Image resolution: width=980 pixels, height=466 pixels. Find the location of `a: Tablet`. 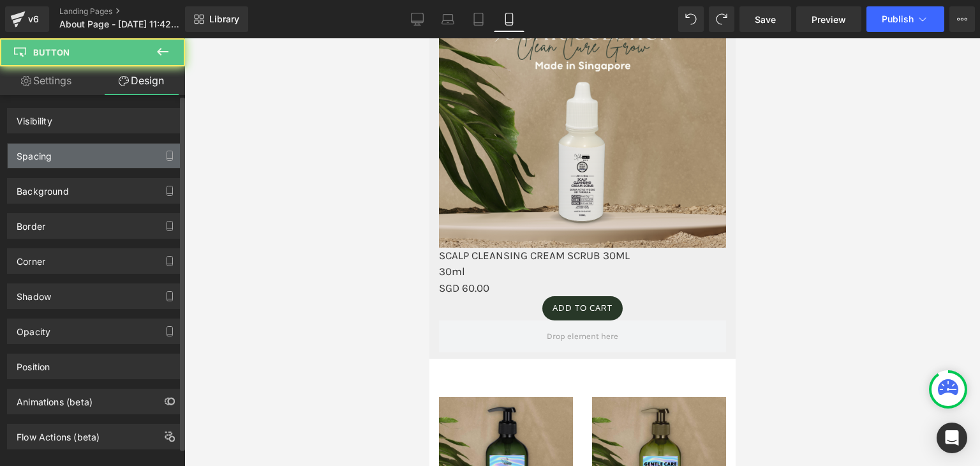

a: Tablet is located at coordinates (479, 19).